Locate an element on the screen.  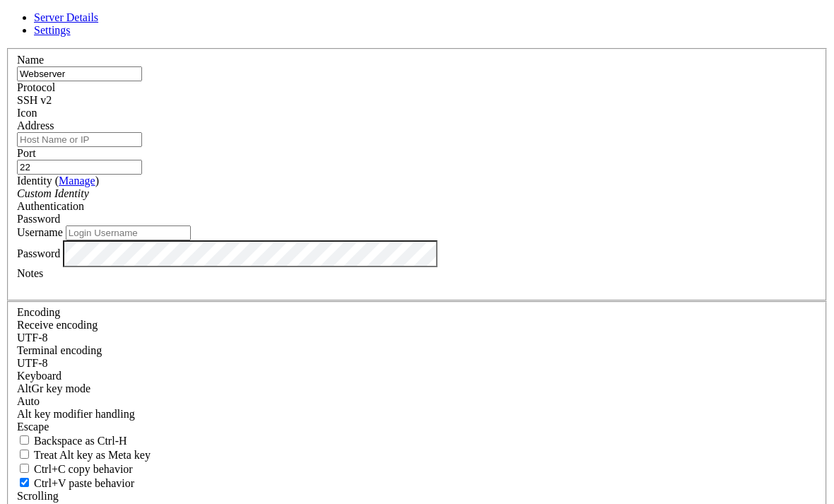
input: Backspace as Ctrl-H is located at coordinates (24, 440).